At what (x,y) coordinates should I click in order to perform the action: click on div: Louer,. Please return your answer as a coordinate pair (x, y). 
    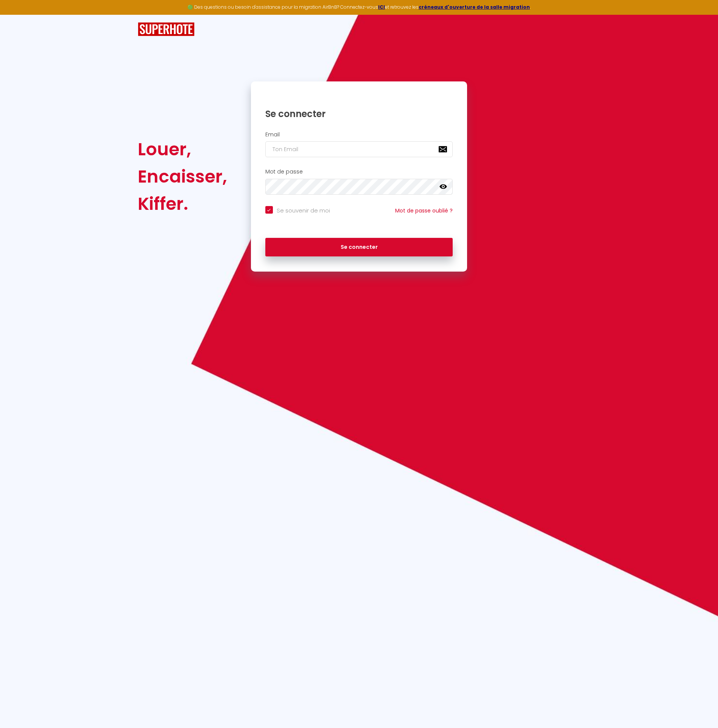
    Looking at the image, I should click on (182, 149).